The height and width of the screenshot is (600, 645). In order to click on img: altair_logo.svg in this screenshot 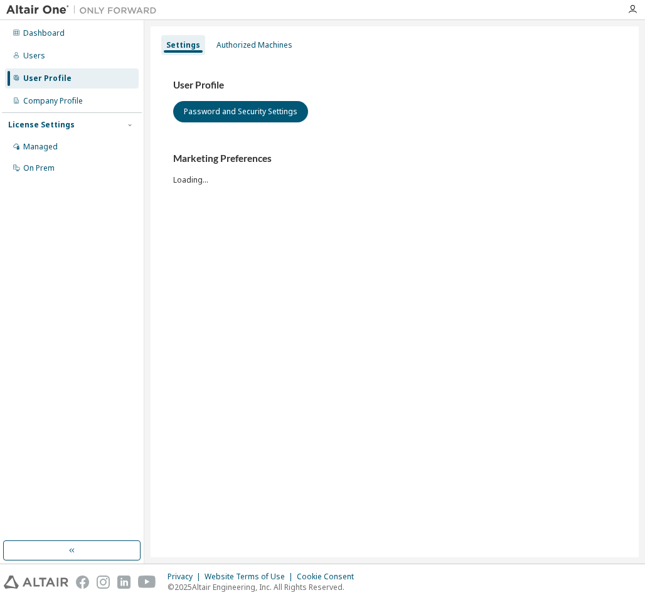, I will do `click(36, 582)`.